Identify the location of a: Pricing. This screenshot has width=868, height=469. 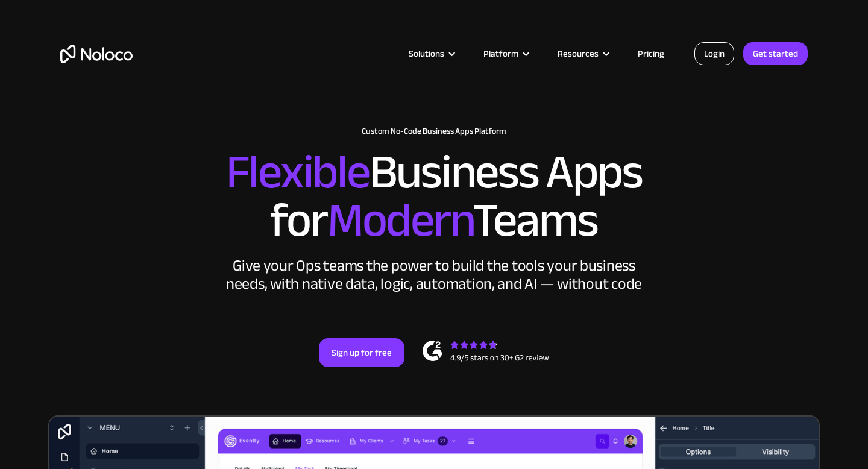
(651, 53).